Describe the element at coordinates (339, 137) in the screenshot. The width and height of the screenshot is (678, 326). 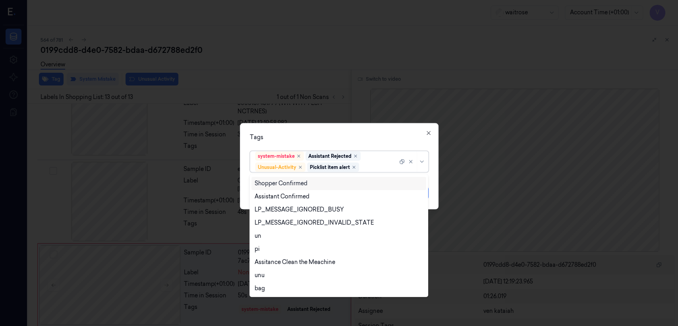
I see `div: Tags` at that location.